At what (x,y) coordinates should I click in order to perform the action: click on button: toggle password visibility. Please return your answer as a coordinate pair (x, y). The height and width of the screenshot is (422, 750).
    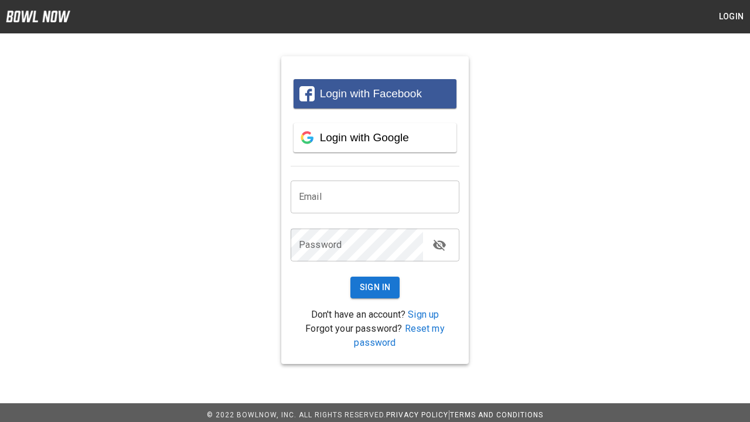
    Looking at the image, I should click on (439, 245).